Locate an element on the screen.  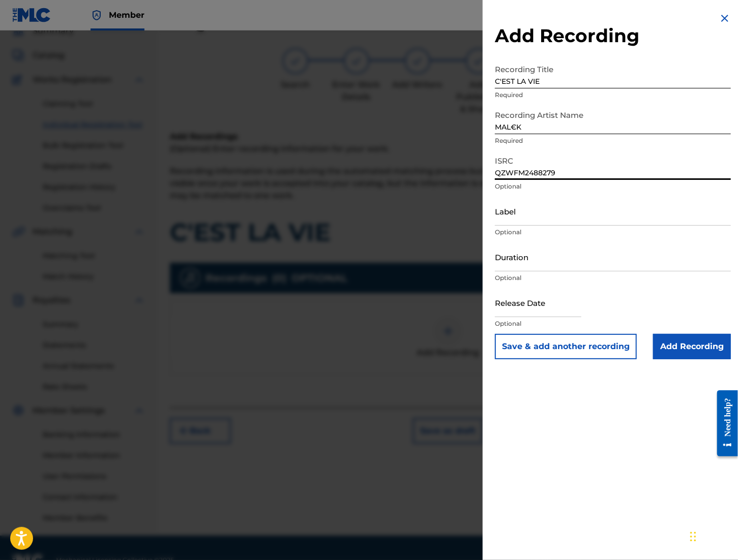
img: Top Rightsholder is located at coordinates (96, 15).